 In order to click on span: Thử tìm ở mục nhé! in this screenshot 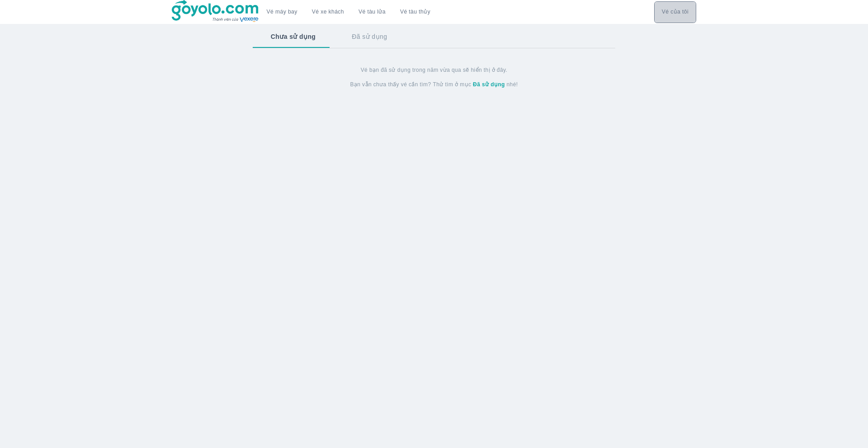, I will do `click(475, 84)`.